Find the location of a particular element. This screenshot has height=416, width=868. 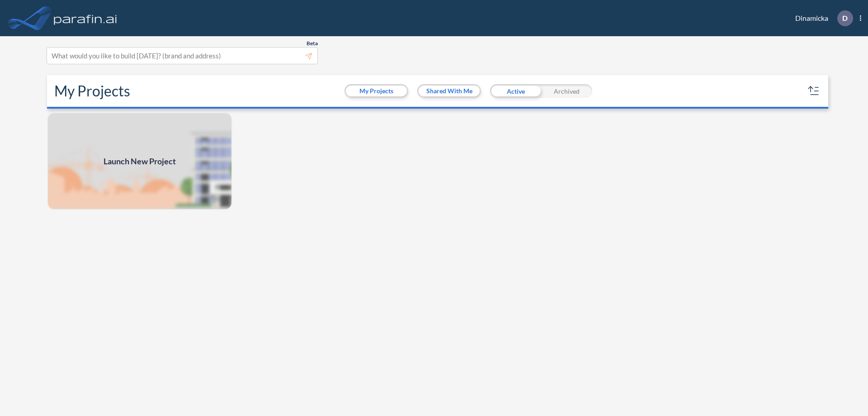

p: D is located at coordinates (845, 18).